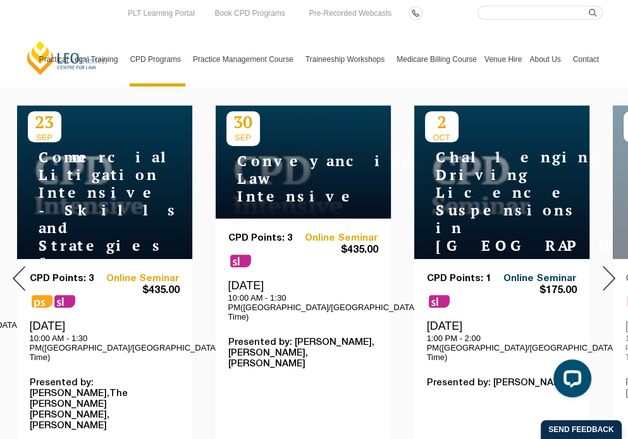 This screenshot has width=628, height=439. Describe the element at coordinates (441, 122) in the screenshot. I see `p: 2` at that location.